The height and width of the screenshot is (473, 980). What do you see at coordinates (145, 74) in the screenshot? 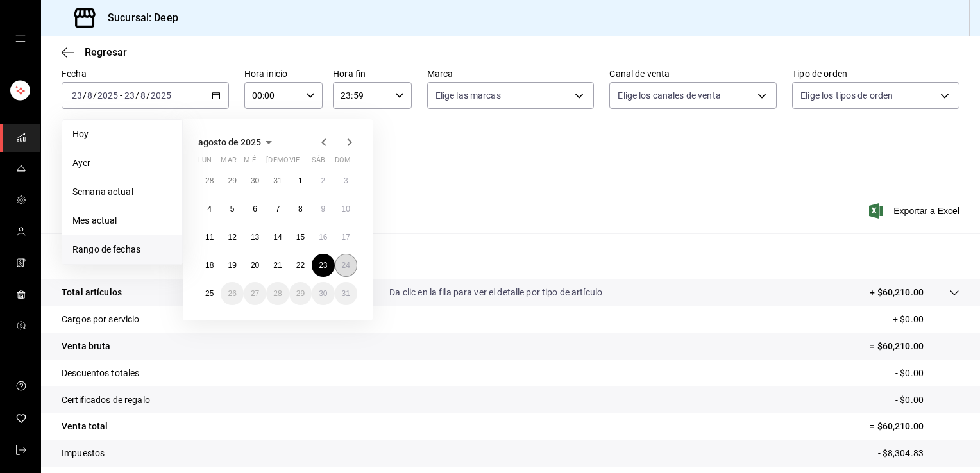
I see `label: Fecha` at bounding box center [145, 74].